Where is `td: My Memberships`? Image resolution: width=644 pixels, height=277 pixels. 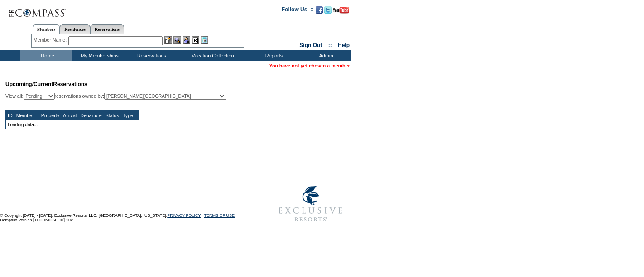
td: My Memberships is located at coordinates (99, 55).